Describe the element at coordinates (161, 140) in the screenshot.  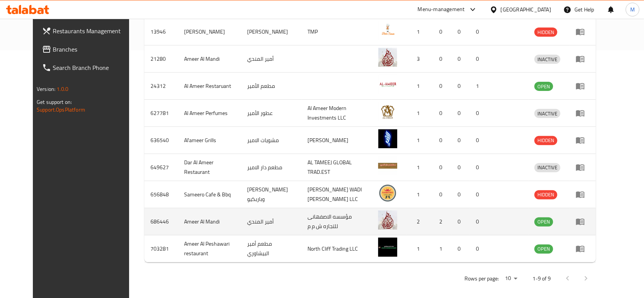
I see `td: 636540` at that location.